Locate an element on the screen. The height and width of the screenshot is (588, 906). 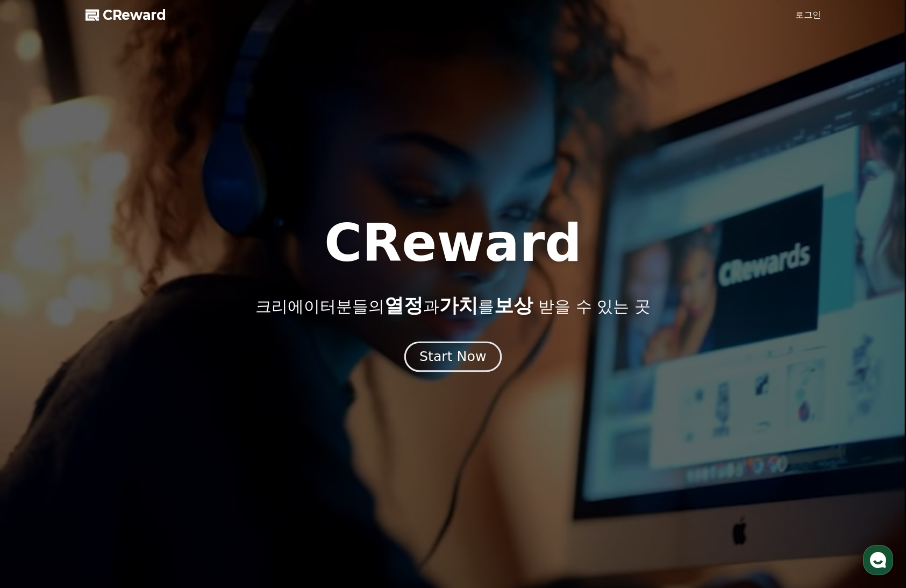
span: 홈 is located at coordinates (37, 362).